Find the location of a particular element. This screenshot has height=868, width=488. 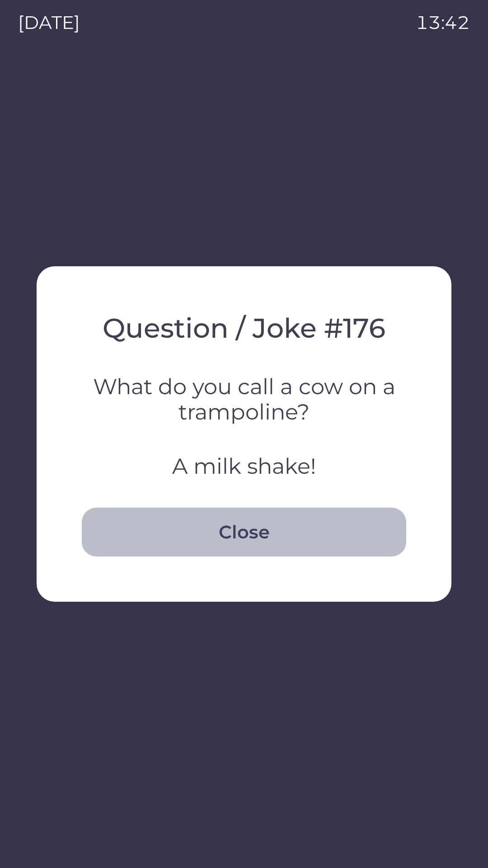

p: 13:42 is located at coordinates (443, 22).